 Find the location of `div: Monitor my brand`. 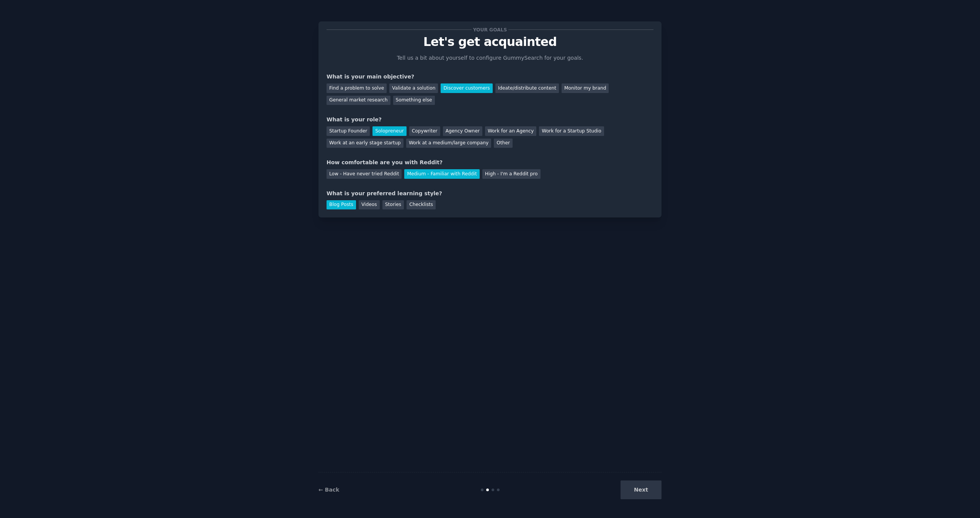

div: Monitor my brand is located at coordinates (585, 88).